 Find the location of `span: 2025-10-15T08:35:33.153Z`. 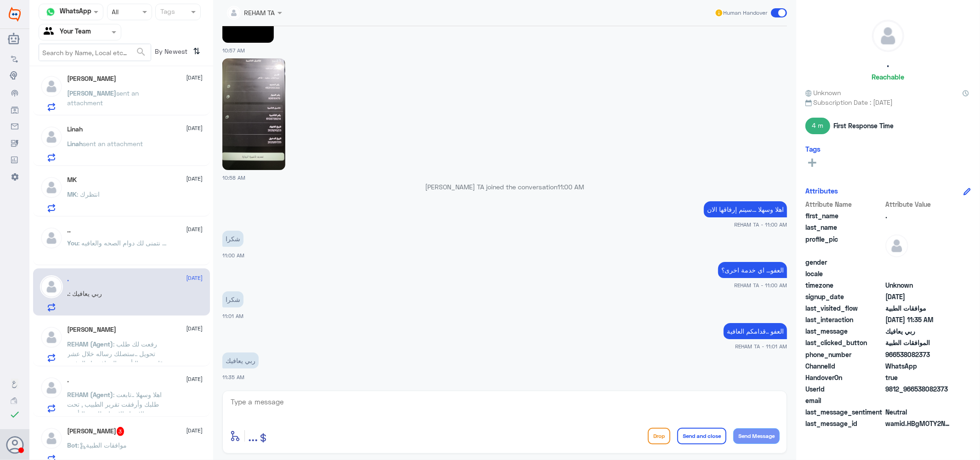

span: 2025-10-15T08:35:33.153Z is located at coordinates (918, 319).